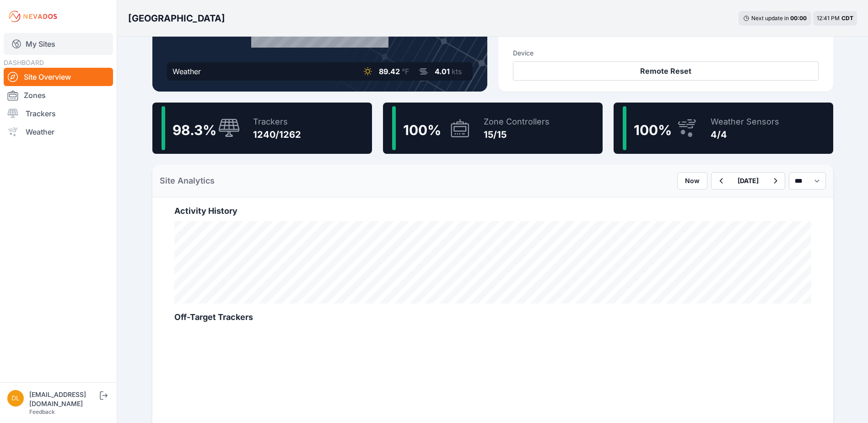 This screenshot has height=423, width=868. Describe the element at coordinates (666, 53) in the screenshot. I see `h3: Device` at that location.